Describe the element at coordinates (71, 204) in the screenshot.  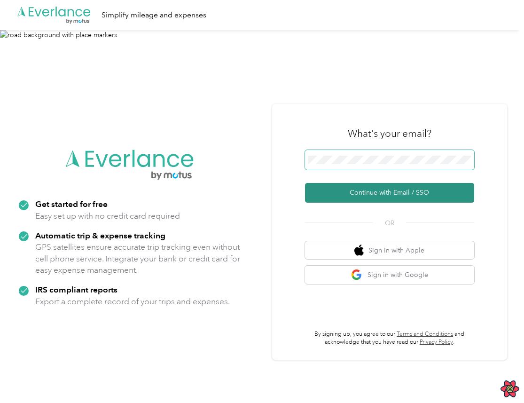
I see `strong: Get started for free` at that location.